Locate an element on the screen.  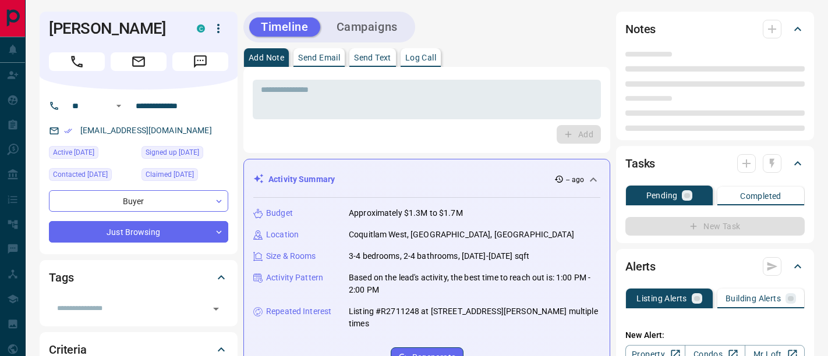
p: Completed is located at coordinates (761, 196).